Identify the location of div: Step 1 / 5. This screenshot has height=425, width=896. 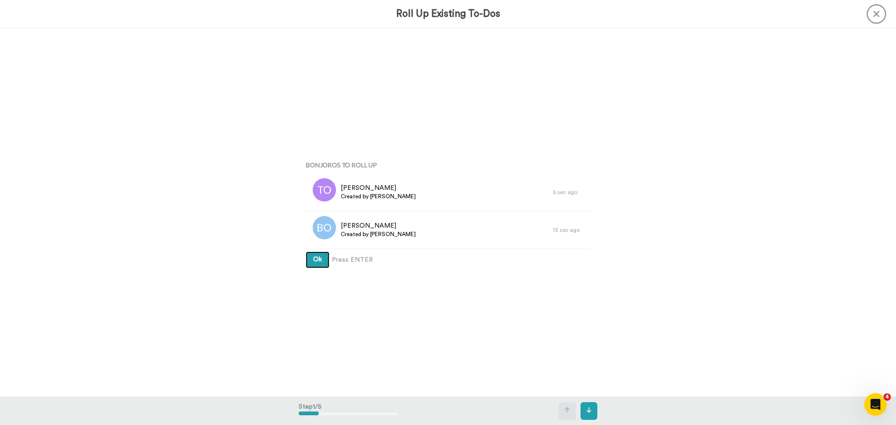
(348, 411).